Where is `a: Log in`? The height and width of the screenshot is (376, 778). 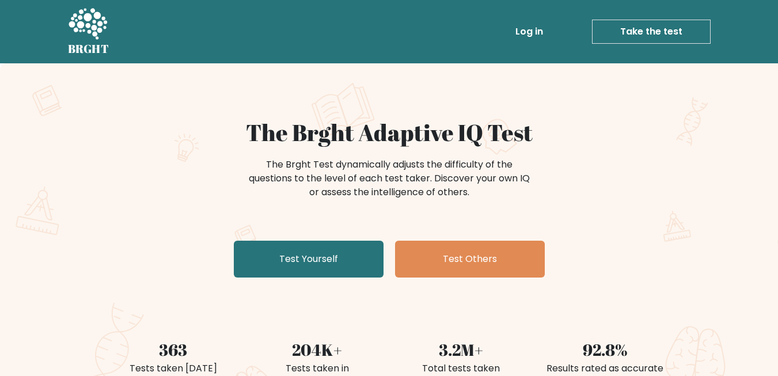
a: Log in is located at coordinates (529, 32).